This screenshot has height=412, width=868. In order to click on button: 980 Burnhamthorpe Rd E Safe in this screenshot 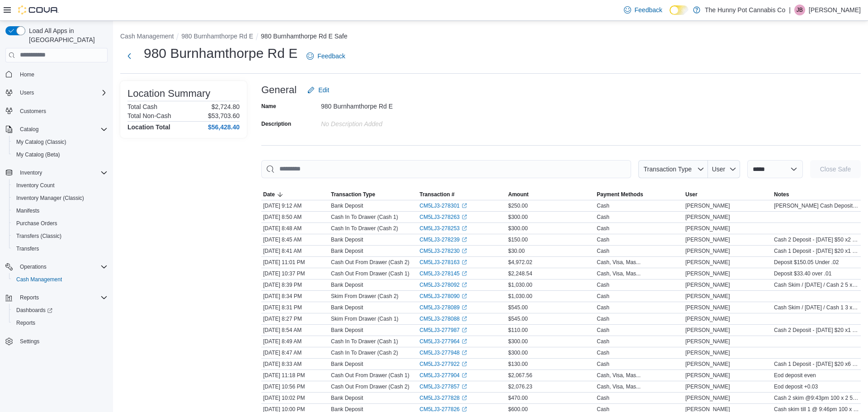, I will do `click(304, 36)`.